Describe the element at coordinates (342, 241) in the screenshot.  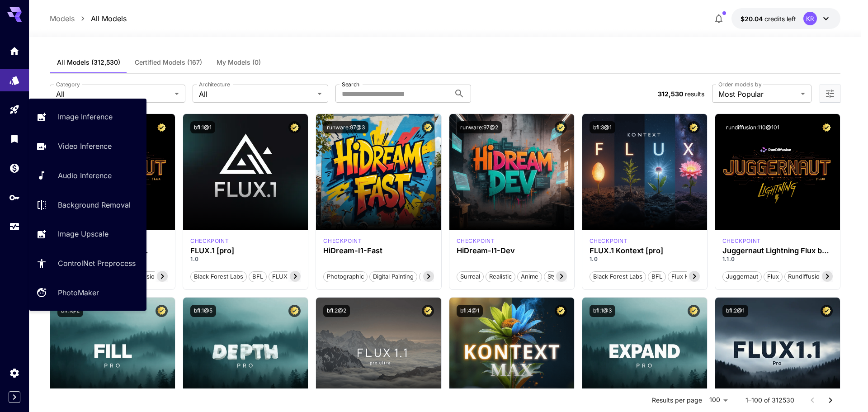
I see `div: HiDream Fast` at that location.